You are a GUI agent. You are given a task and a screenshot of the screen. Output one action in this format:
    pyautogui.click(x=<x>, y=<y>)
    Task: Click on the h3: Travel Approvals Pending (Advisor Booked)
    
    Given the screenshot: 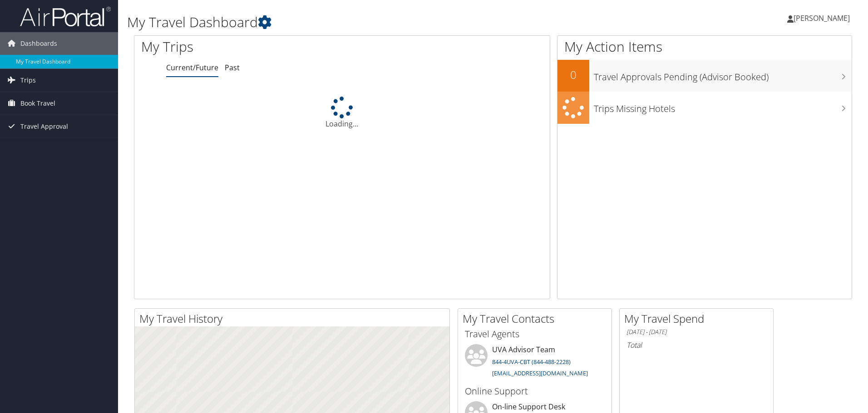 What is the action you would take?
    pyautogui.click(x=723, y=75)
    